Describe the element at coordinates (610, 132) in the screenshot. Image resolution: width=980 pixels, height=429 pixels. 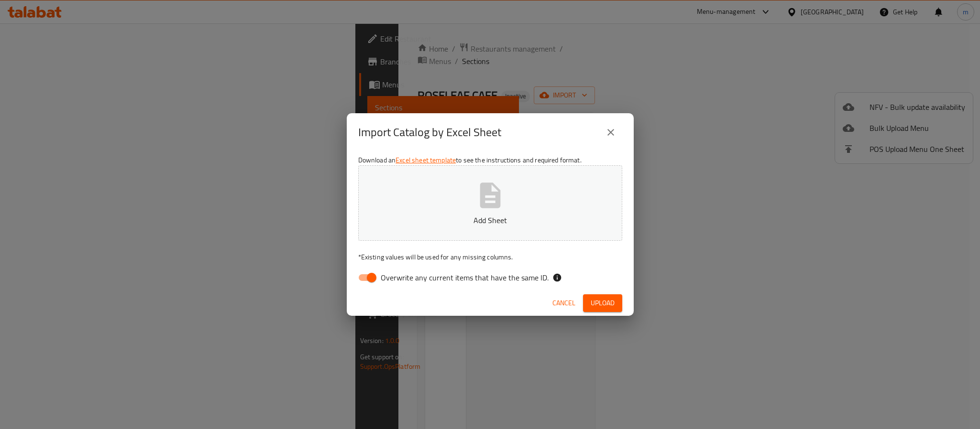
I see `button: close` at that location.